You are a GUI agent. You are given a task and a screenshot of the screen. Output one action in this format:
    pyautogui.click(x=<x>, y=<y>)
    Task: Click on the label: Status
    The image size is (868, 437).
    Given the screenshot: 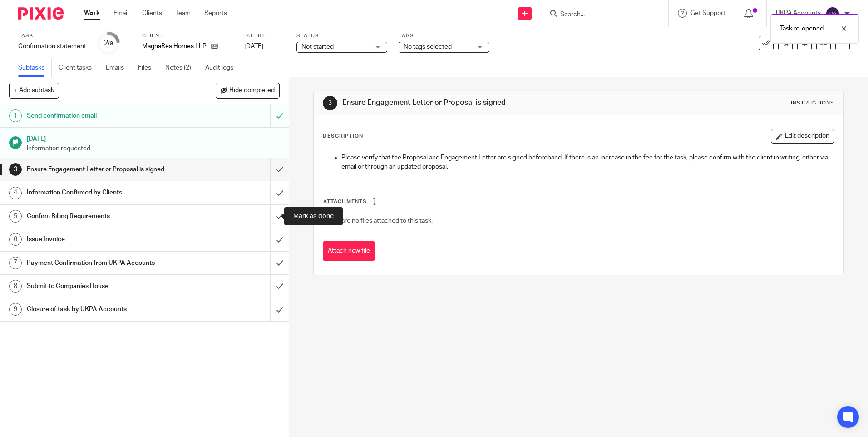 What is the action you would take?
    pyautogui.click(x=342, y=36)
    